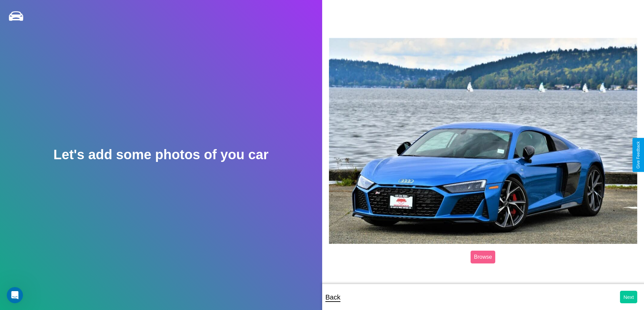  What do you see at coordinates (638, 155) in the screenshot?
I see `div: Give Feedback` at bounding box center [638, 155].